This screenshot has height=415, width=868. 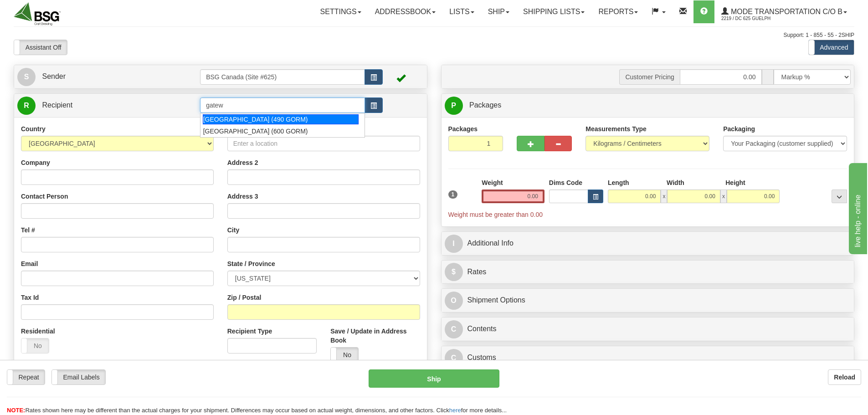 I want to click on a: Mode Transportation c/o B 2219 / DC 625 Guelph, so click(x=785, y=12).